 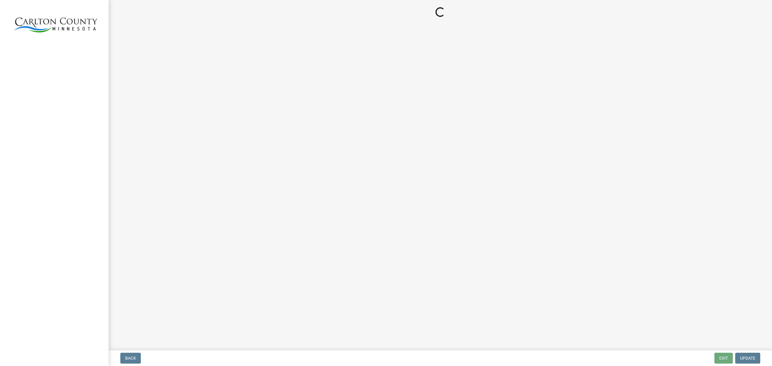 I want to click on button: Back, so click(x=131, y=358).